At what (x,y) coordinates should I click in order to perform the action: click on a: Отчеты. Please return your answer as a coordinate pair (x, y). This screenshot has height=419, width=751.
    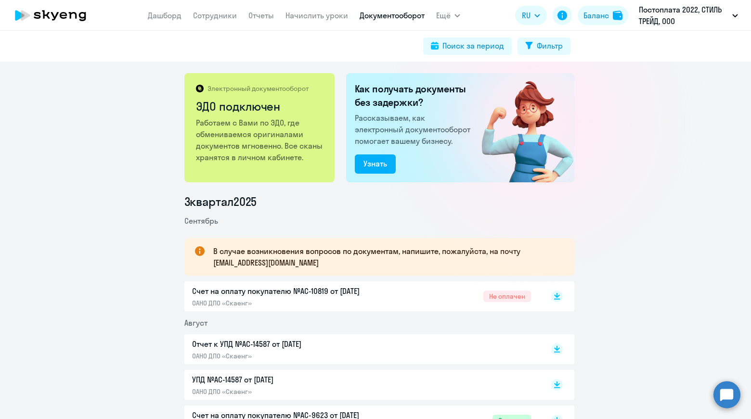
    Looking at the image, I should click on (261, 15).